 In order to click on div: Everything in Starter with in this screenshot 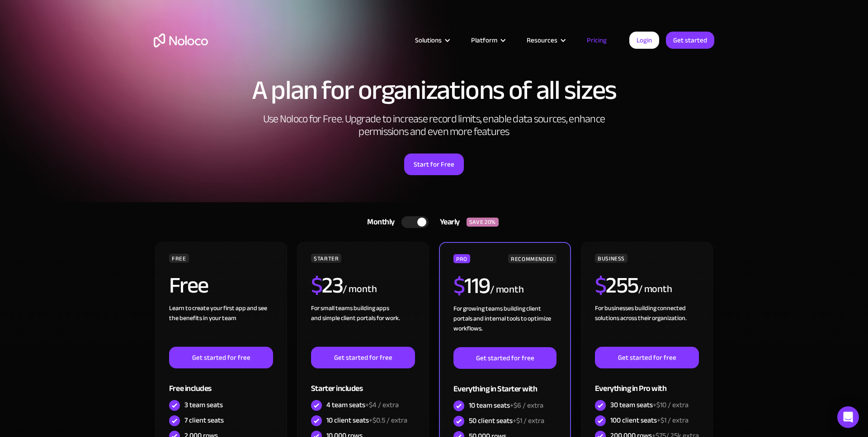, I will do `click(505, 383)`.